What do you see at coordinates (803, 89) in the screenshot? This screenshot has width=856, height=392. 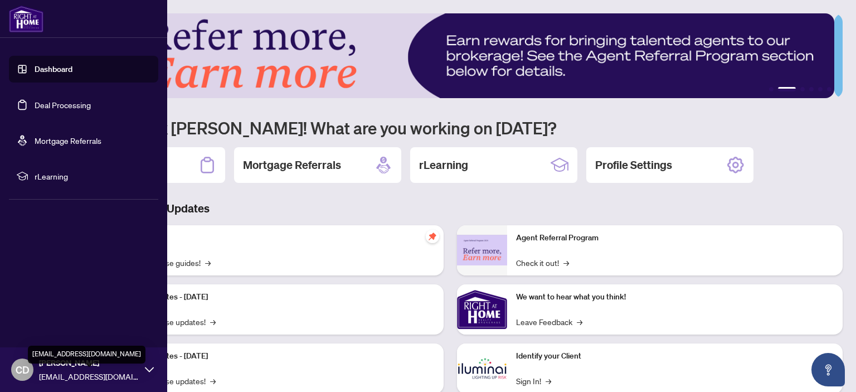 I see `button: 3` at bounding box center [803, 89].